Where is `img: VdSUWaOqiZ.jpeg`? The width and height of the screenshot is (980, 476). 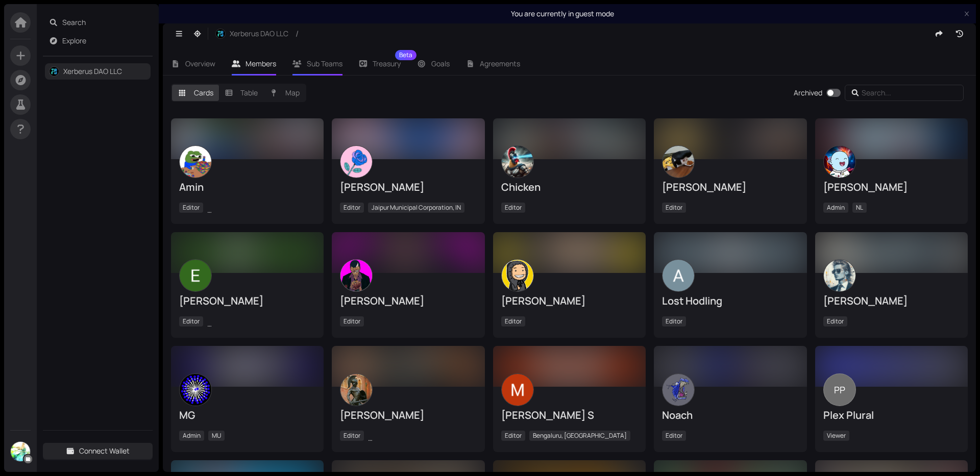 img: VdSUWaOqiZ.jpeg is located at coordinates (195, 390).